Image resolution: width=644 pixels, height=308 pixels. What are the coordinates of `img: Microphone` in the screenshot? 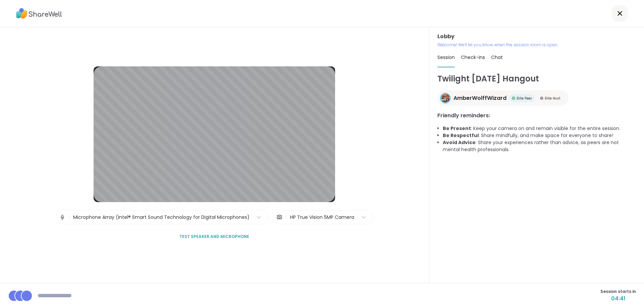 It's located at (62, 218).